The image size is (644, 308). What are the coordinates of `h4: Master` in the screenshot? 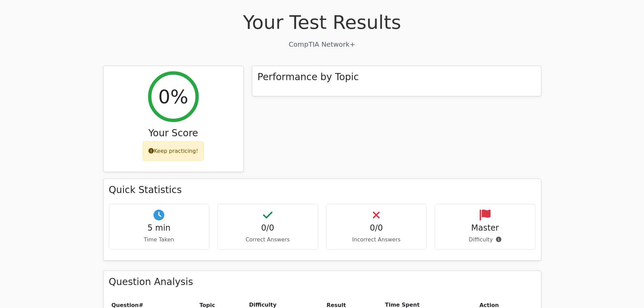 It's located at (485, 228).